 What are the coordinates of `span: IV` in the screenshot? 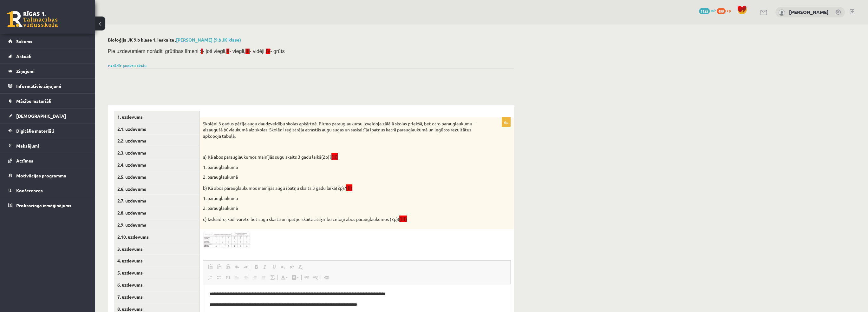 It's located at (268, 51).